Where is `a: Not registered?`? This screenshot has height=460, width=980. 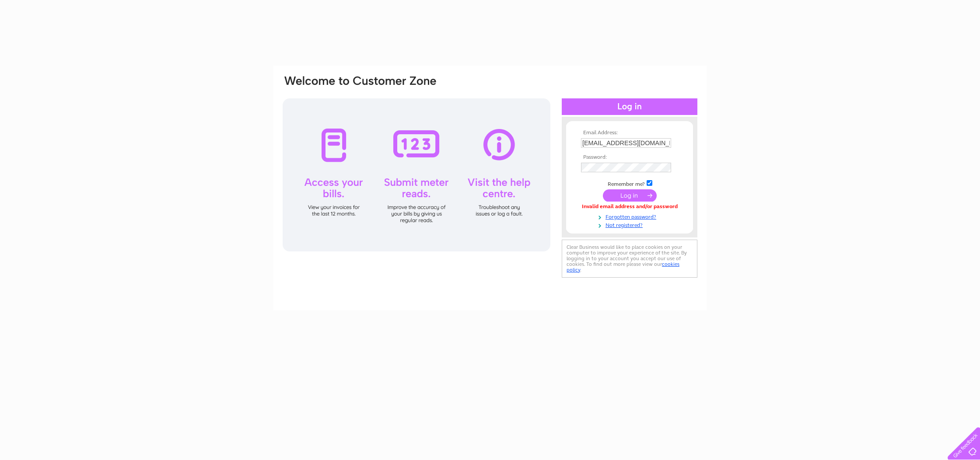 a: Not registered? is located at coordinates (631, 224).